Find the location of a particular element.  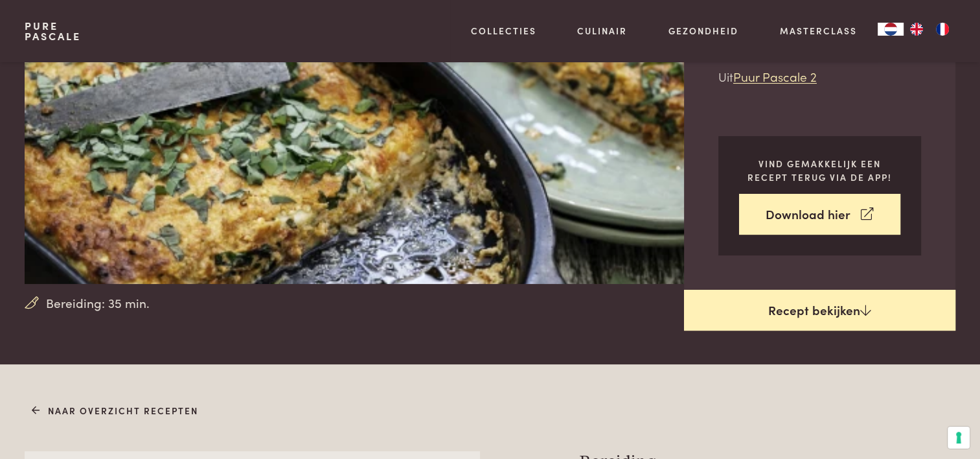

a: Download hier is located at coordinates (820, 214).